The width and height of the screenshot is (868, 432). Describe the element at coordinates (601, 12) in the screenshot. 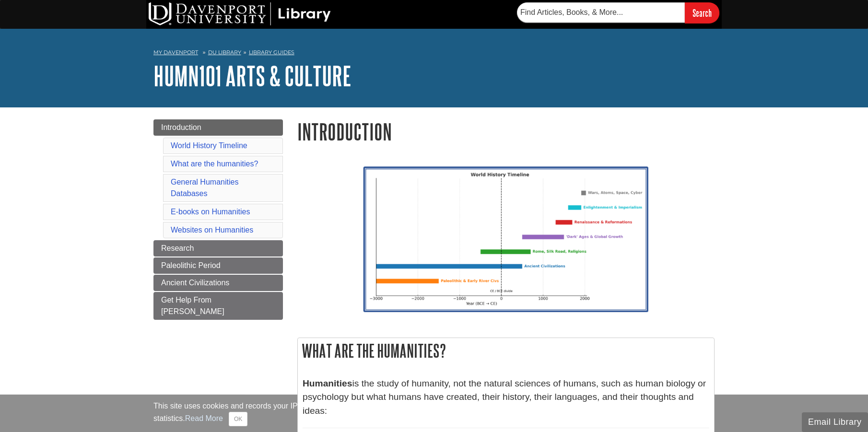

I see `input: Find Articles, Books, & More...` at that location.